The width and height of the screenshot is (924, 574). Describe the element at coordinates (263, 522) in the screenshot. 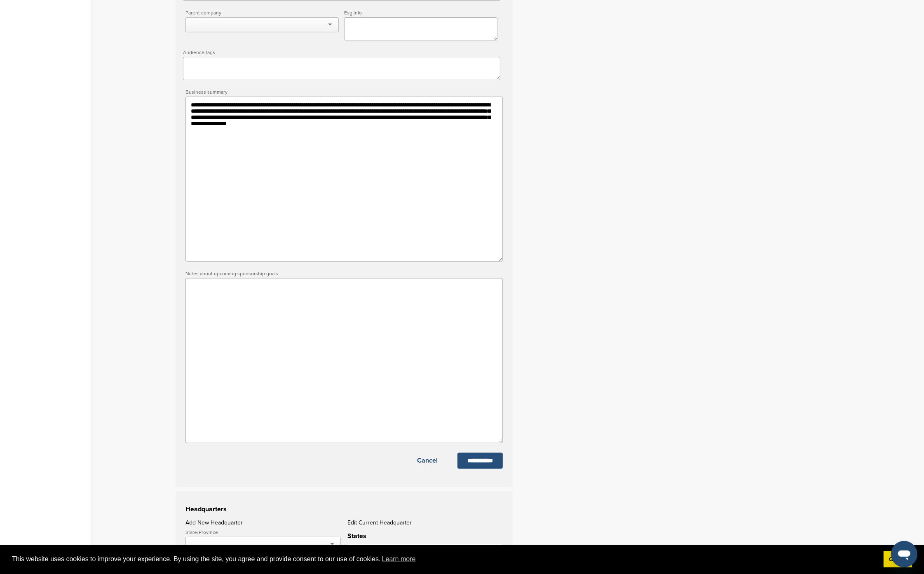

I see `p: Add New Headquarter` at that location.